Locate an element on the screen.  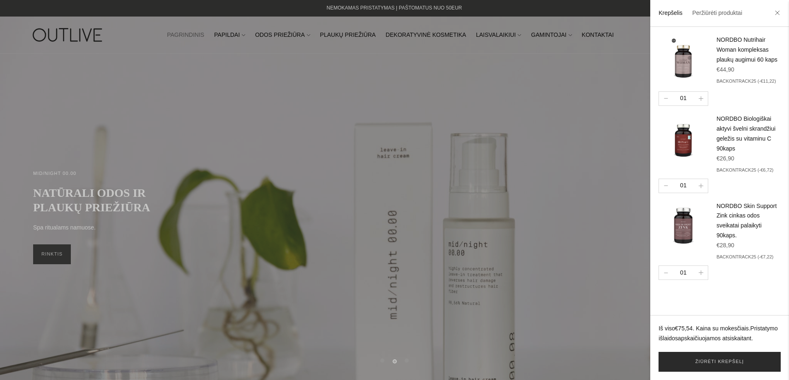
li: BACKONTRACK25 (-€7,22) is located at coordinates (748, 257).